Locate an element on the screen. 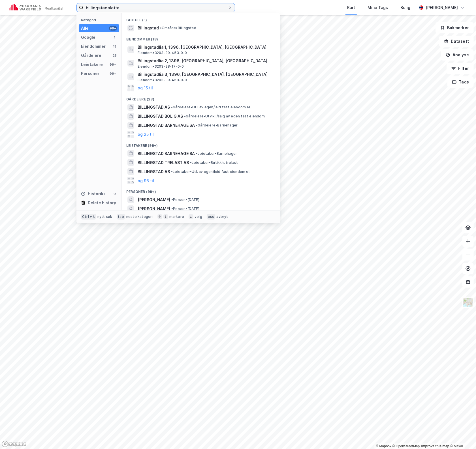  div: 1 is located at coordinates (114, 37).